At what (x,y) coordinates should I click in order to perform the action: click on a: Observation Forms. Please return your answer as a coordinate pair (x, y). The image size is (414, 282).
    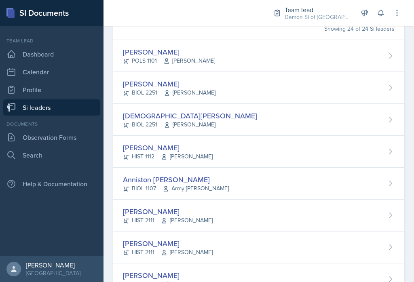
    Looking at the image, I should click on (52, 137).